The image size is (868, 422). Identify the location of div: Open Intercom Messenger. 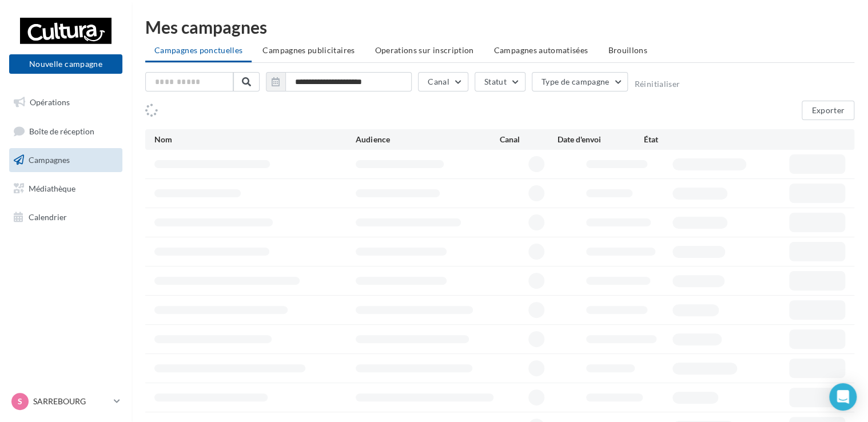
(843, 397).